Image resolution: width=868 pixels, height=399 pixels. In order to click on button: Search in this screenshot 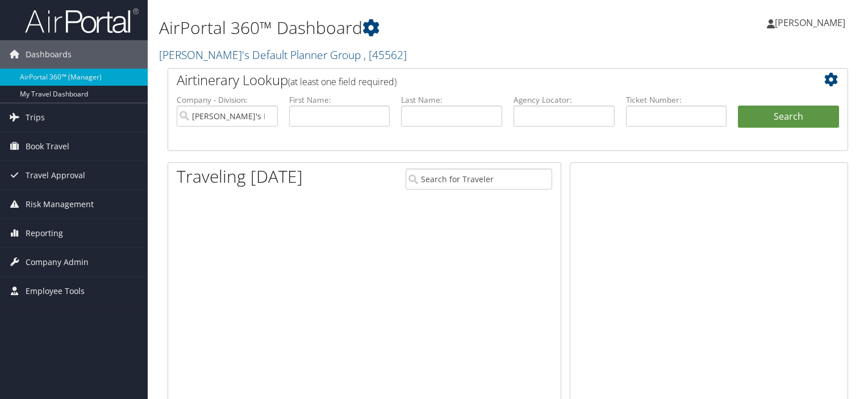, I will do `click(788, 117)`.